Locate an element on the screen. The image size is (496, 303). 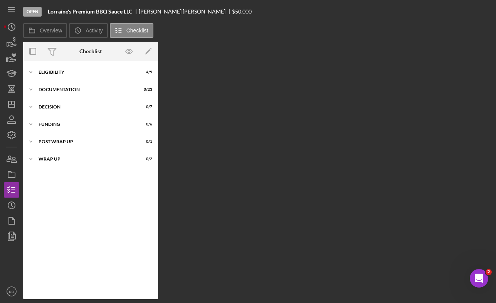
div: Wrap up is located at coordinates (86, 159).